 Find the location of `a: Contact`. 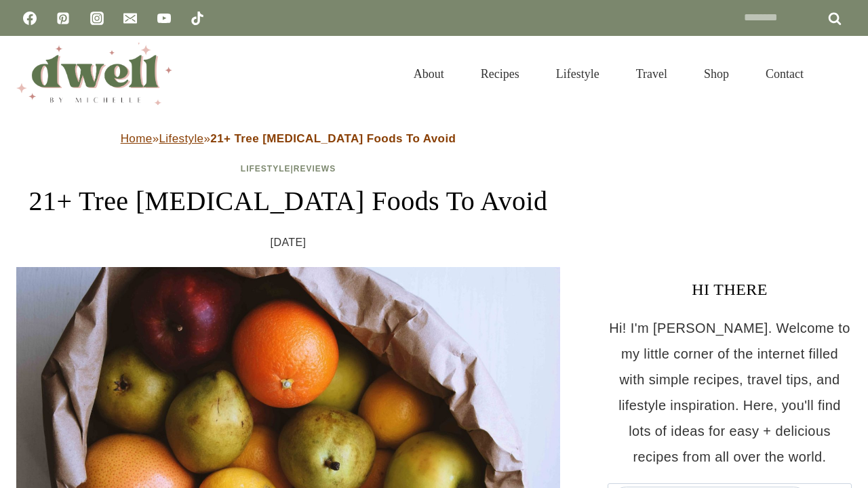

a: Contact is located at coordinates (784, 74).